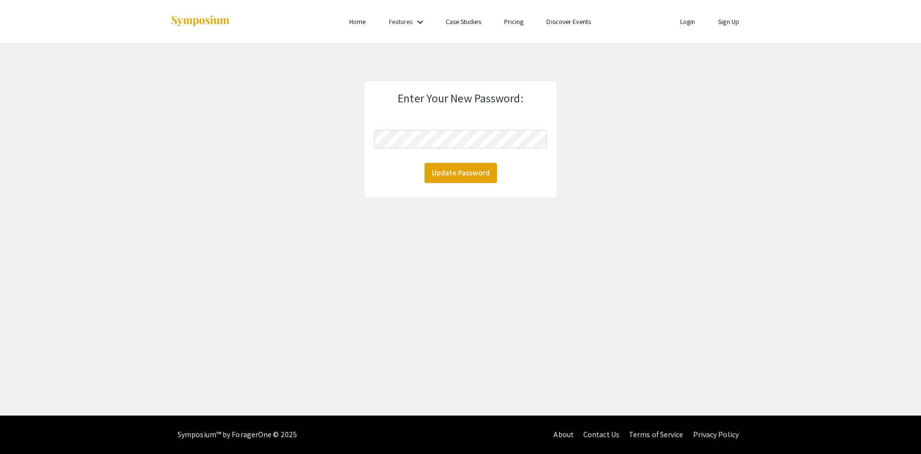  What do you see at coordinates (237, 434) in the screenshot?
I see `div: Symposium™ by ForagerOne © 2025` at bounding box center [237, 434].